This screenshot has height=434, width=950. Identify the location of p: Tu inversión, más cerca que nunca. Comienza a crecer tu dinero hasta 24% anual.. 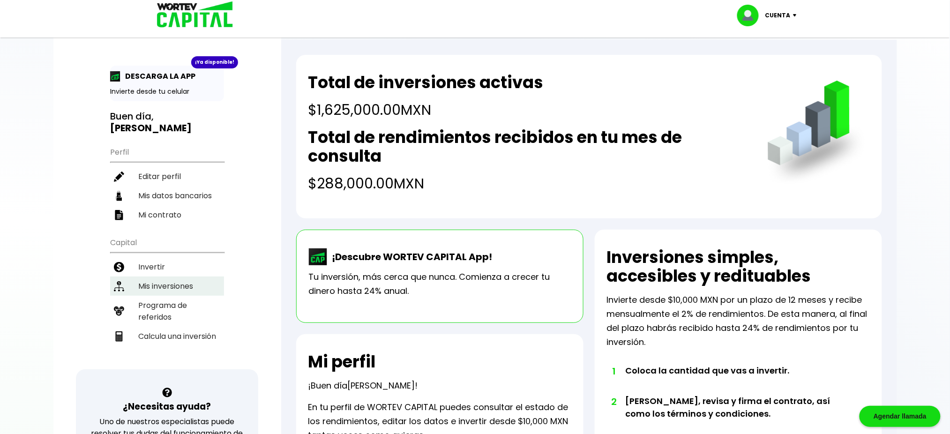
(440, 284).